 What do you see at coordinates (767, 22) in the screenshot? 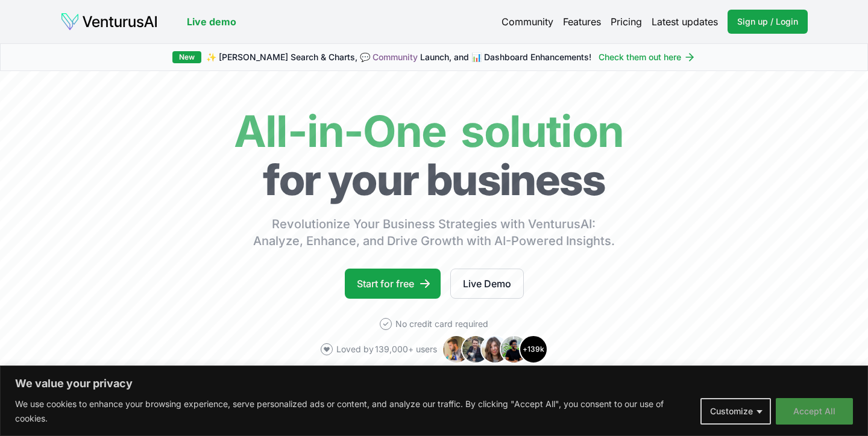
I see `a: Sign up / Login` at bounding box center [767, 22].